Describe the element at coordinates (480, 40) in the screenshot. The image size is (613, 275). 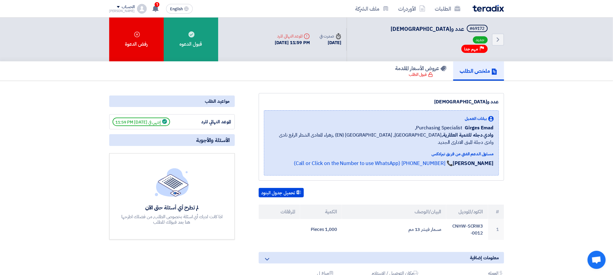
I see `span: جديد` at that location.